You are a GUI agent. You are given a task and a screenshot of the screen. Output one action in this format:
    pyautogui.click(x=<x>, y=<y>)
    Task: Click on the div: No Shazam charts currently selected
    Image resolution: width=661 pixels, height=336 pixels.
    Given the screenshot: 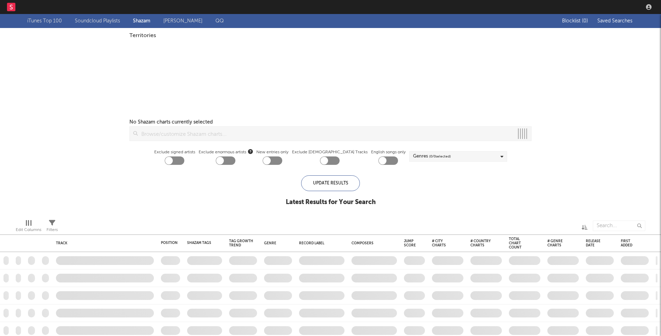 What is the action you would take?
    pyautogui.click(x=171, y=122)
    